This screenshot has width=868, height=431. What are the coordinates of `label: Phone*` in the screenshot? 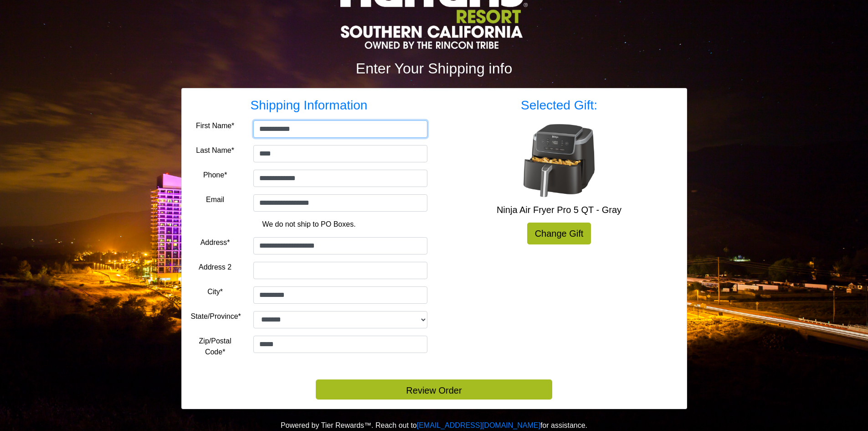 It's located at (215, 175).